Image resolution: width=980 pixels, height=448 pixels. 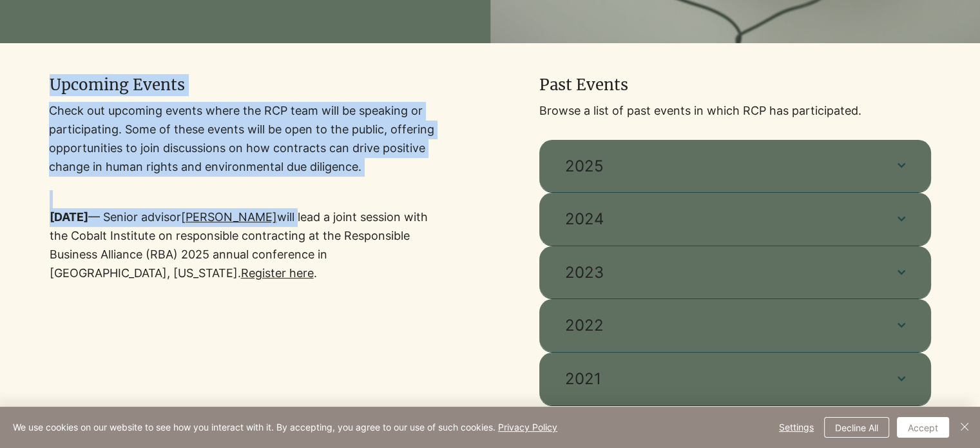 I want to click on span: 2022, so click(x=718, y=325).